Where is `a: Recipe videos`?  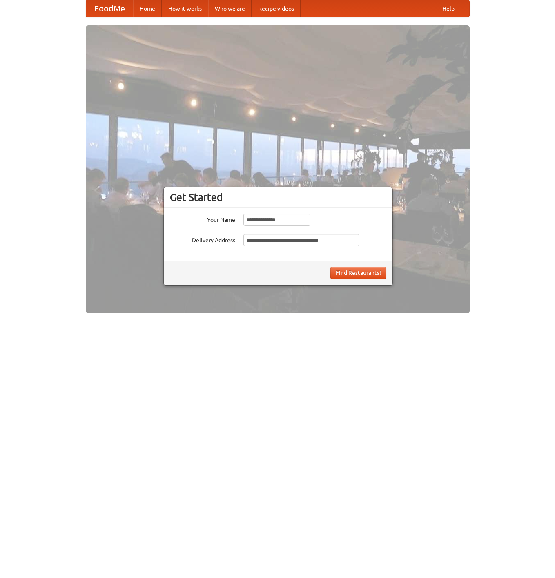
a: Recipe videos is located at coordinates (276, 9).